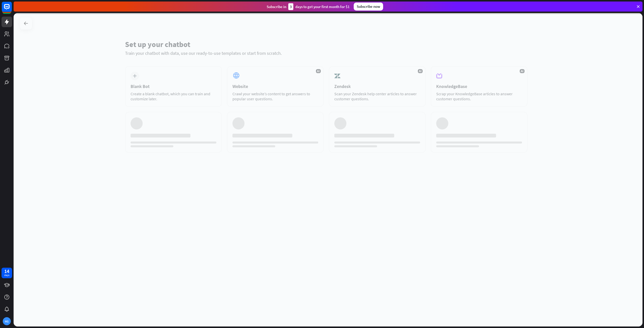 This screenshot has height=328, width=644. What do you see at coordinates (308, 6) in the screenshot?
I see `div: Subscribe in days to get your first month for $1` at bounding box center [308, 6].